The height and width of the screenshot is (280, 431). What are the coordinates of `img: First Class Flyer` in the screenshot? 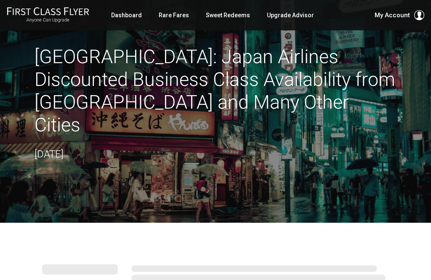 It's located at (48, 11).